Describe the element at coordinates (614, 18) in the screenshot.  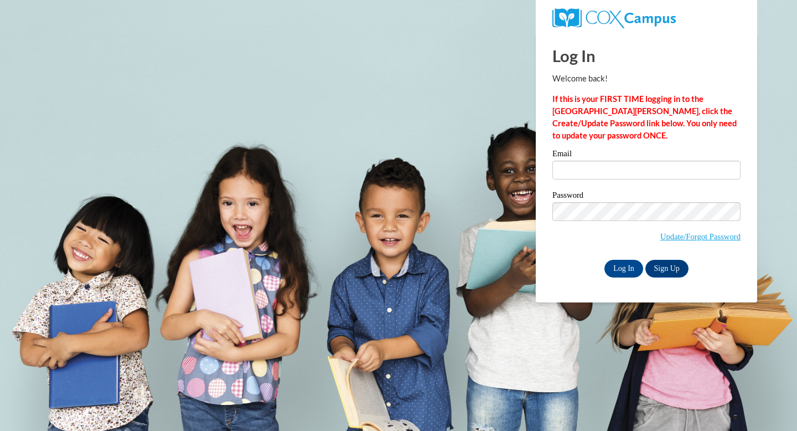
I see `img: COX Campus` at that location.